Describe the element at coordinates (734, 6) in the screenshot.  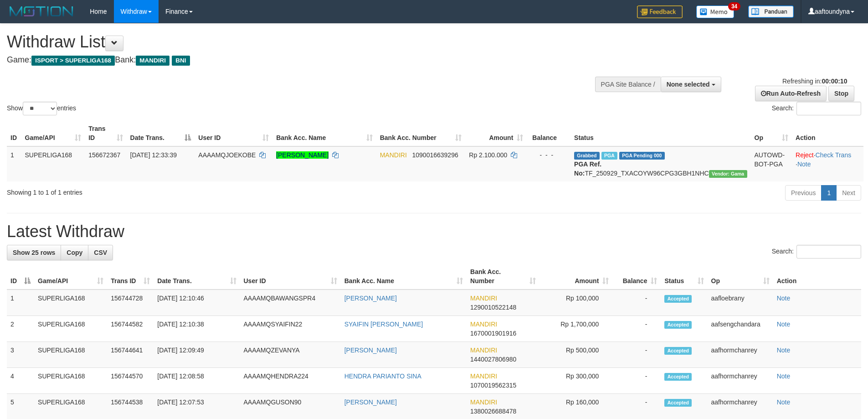
I see `span: 34` at that location.